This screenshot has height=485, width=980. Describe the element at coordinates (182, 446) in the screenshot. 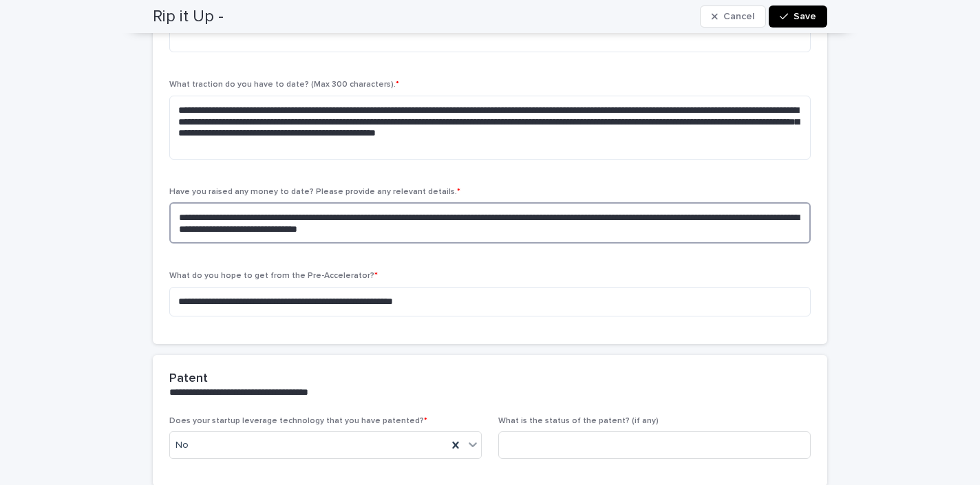

I see `span: No` at that location.